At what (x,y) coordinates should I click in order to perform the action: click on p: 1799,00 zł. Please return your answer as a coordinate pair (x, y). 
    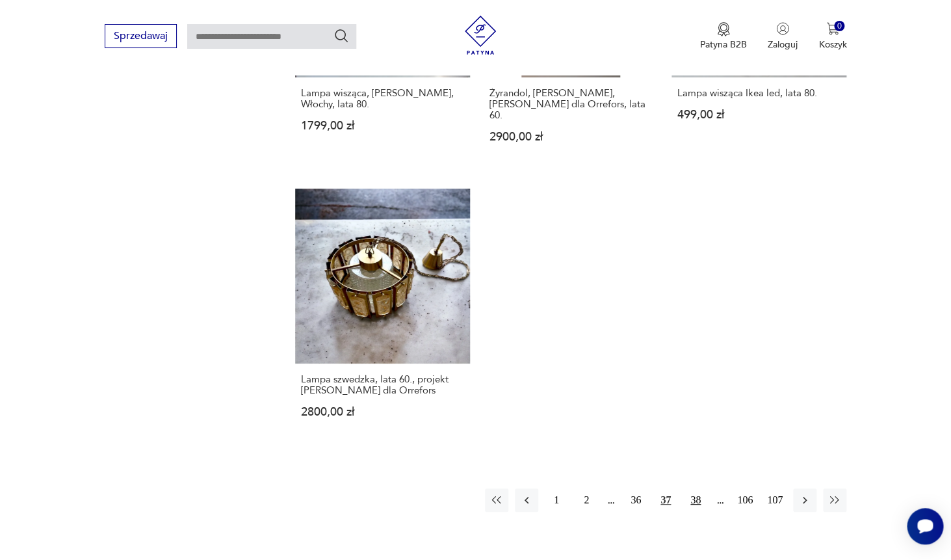
    Looking at the image, I should click on (382, 125).